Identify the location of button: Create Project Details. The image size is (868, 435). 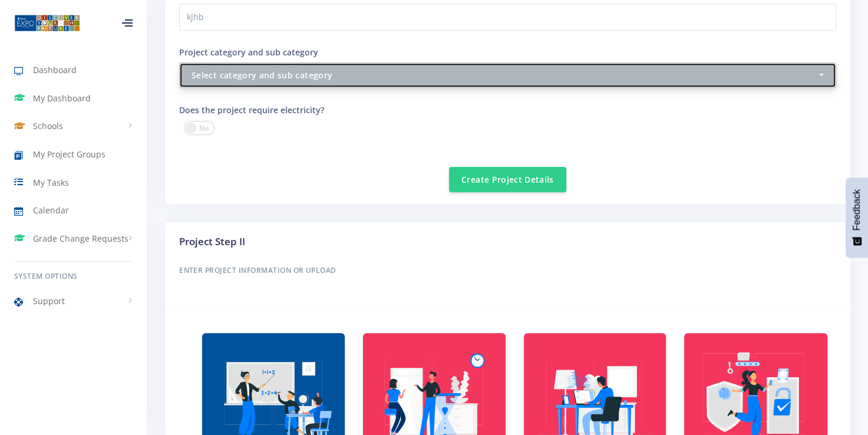
(508, 179).